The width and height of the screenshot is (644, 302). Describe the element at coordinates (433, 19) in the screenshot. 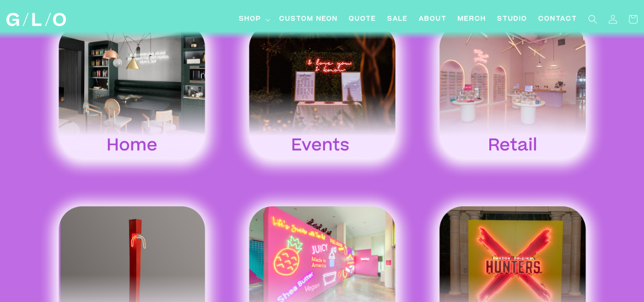

I see `span: About` at that location.